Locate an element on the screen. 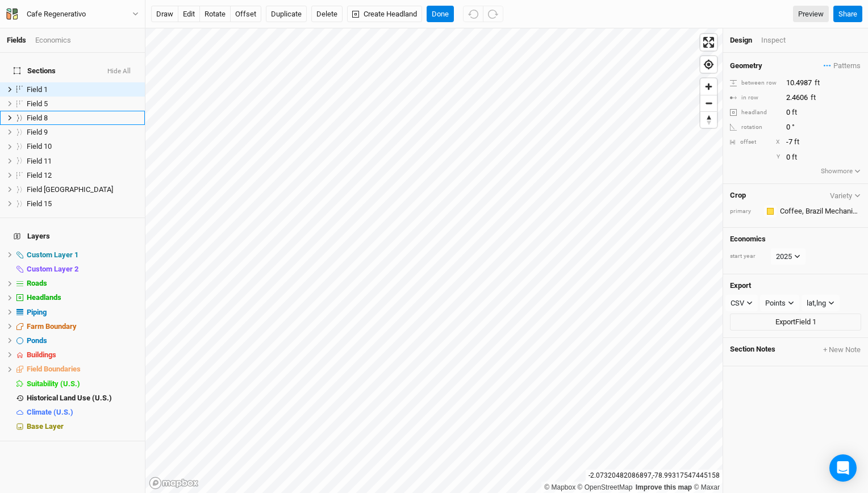 This screenshot has width=868, height=493. button: + New Note is located at coordinates (842, 350).